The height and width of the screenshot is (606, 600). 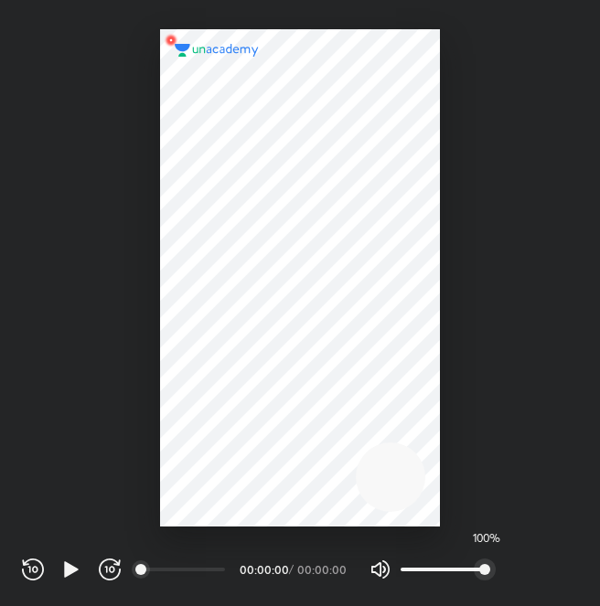 I want to click on span: styled slider, so click(x=484, y=569).